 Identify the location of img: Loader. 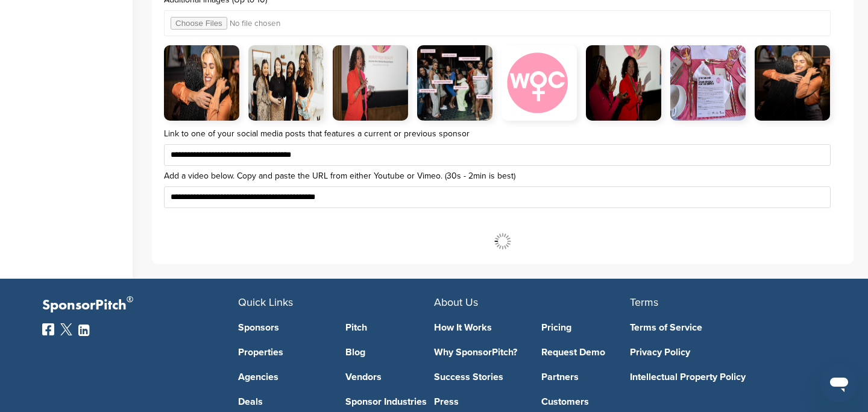
(503, 241).